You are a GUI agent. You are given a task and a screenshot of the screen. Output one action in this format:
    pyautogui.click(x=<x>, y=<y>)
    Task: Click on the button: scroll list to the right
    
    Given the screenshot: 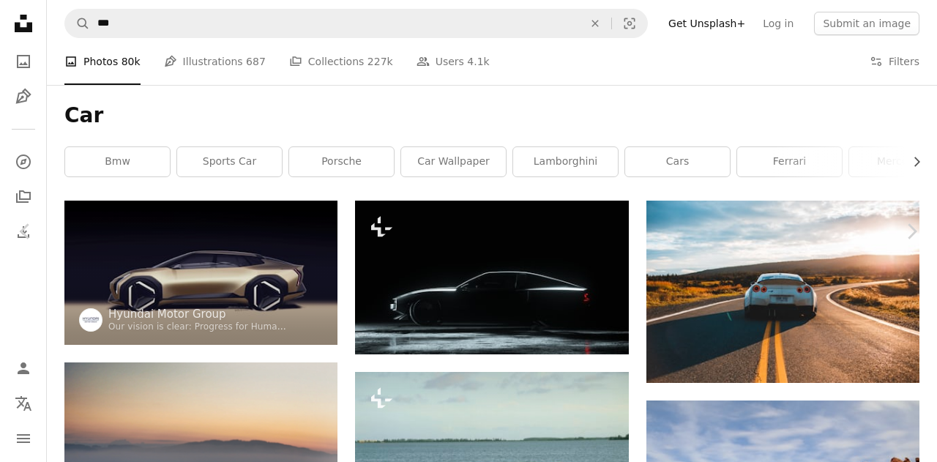 What is the action you would take?
    pyautogui.click(x=911, y=162)
    